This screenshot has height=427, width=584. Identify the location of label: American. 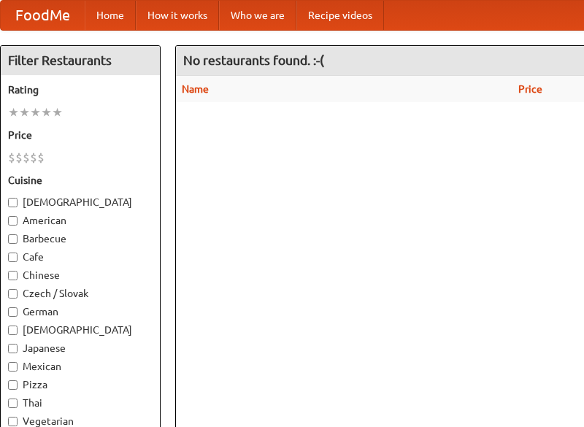
(80, 220).